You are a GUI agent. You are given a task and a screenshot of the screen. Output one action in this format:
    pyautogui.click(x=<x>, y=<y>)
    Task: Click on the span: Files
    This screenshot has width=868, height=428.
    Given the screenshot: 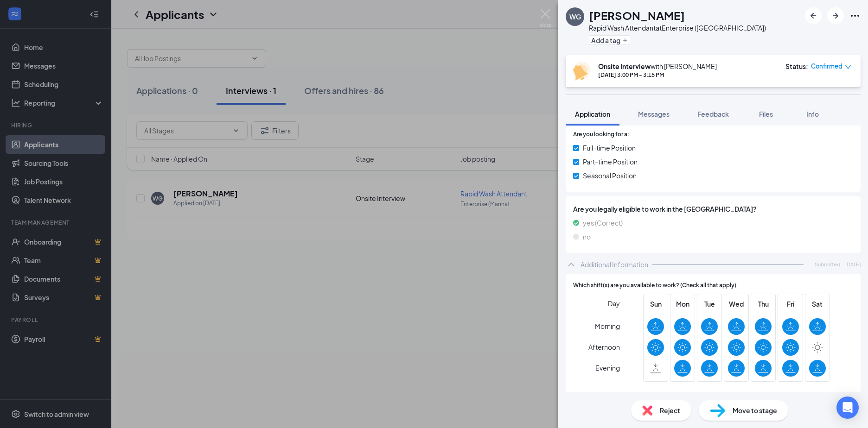 What is the action you would take?
    pyautogui.click(x=766, y=114)
    